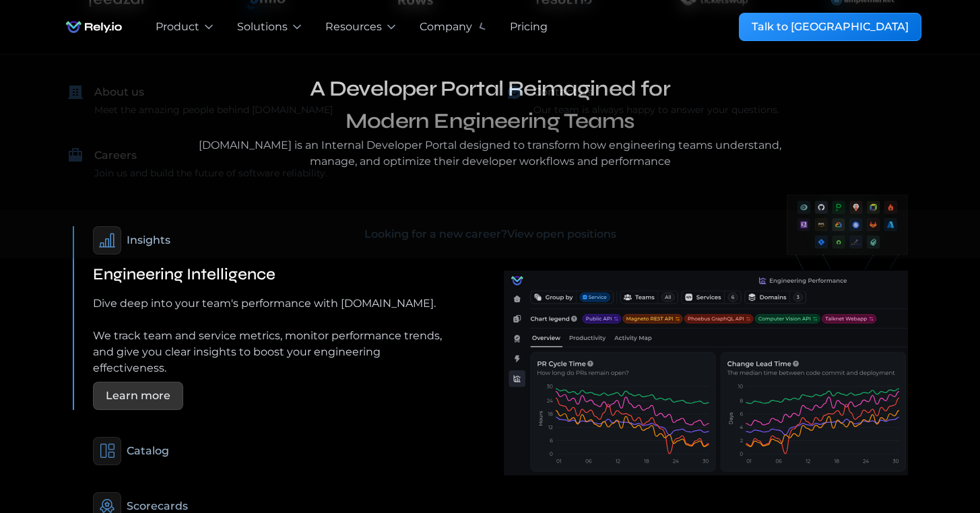 This screenshot has height=513, width=980. What do you see at coordinates (446, 27) in the screenshot?
I see `div: Company` at bounding box center [446, 27].